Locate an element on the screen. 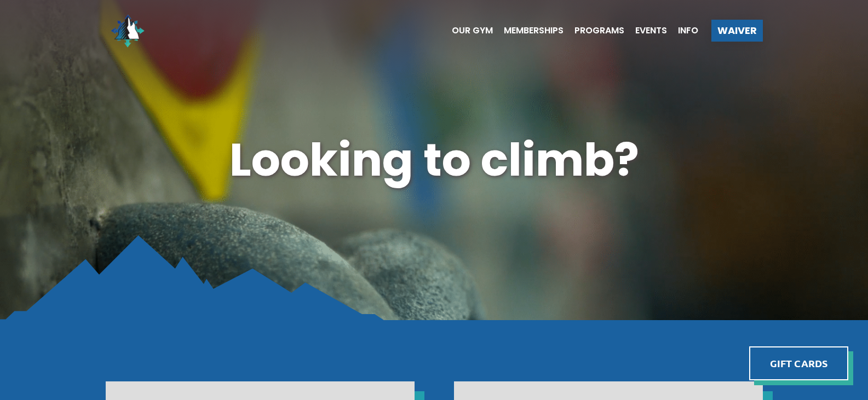 This screenshot has height=400, width=868. span: Memberships is located at coordinates (533, 31).